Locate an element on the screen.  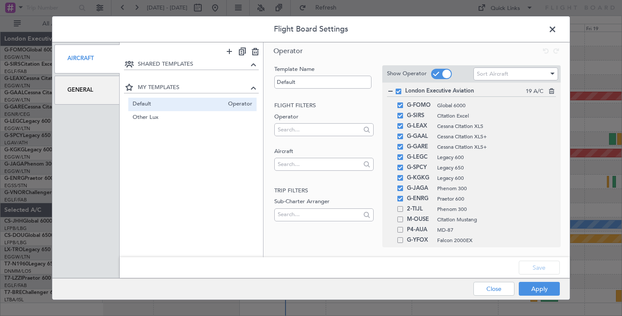
span: Default is located at coordinates (178, 104).